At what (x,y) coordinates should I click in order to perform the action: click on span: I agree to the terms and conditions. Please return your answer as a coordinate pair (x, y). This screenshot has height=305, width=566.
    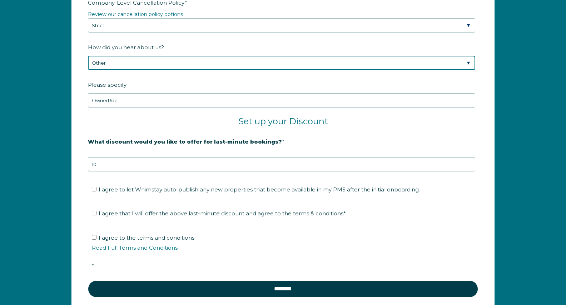
    Looking at the image, I should click on (286, 252).